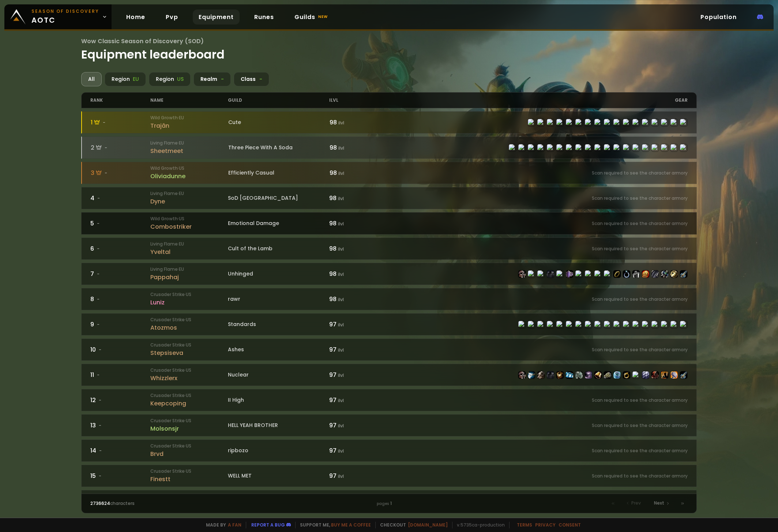 The image size is (778, 532). I want to click on span: v. 5735ca - production, so click(478, 525).